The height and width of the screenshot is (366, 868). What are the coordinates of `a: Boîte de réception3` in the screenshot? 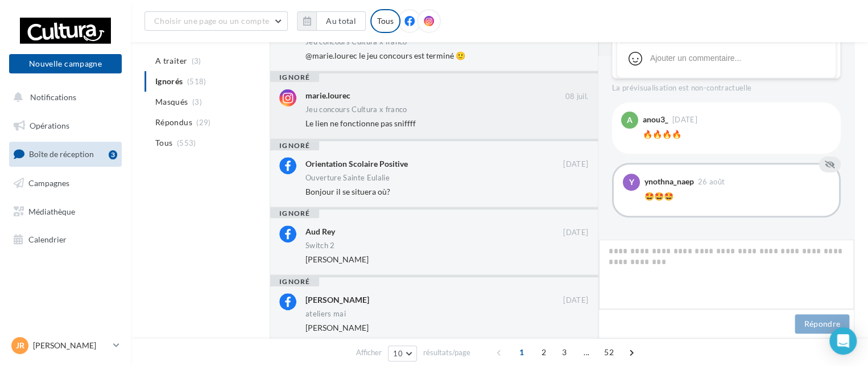 It's located at (65, 154).